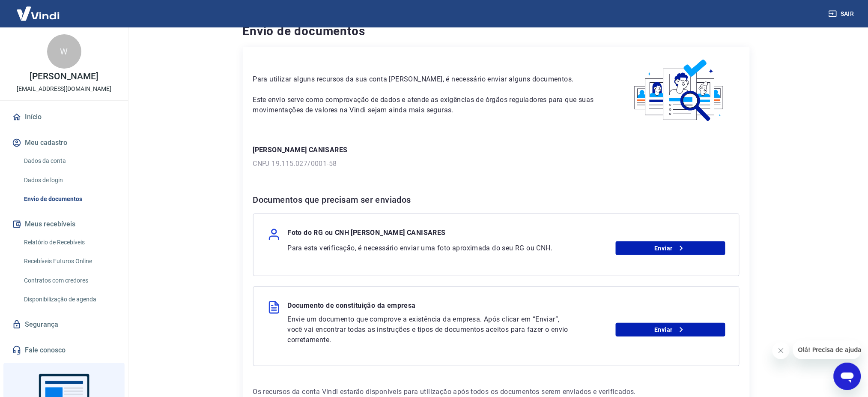 The height and width of the screenshot is (397, 868). Describe the element at coordinates (69, 242) in the screenshot. I see `a: Relatório de Recebíveis` at that location.